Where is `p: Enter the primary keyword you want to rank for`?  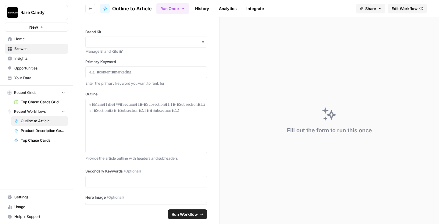
p: Enter the primary keyword you want to rank for is located at coordinates (146, 84).